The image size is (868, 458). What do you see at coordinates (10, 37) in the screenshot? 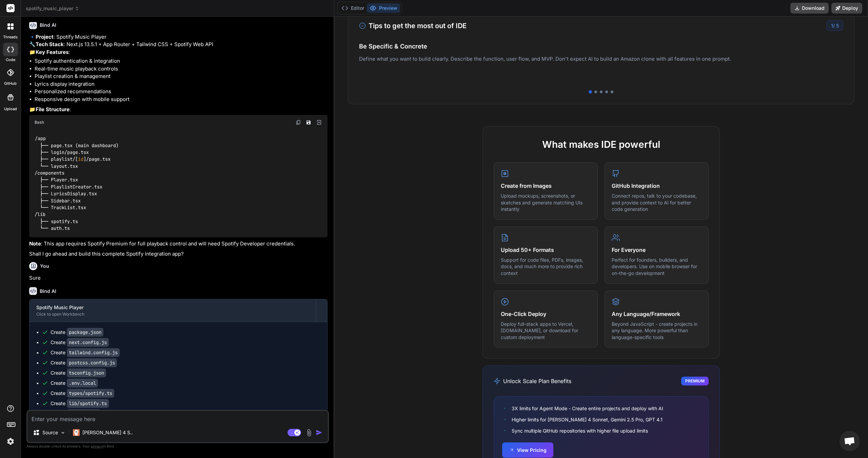
I see `label: threads` at bounding box center [10, 37].